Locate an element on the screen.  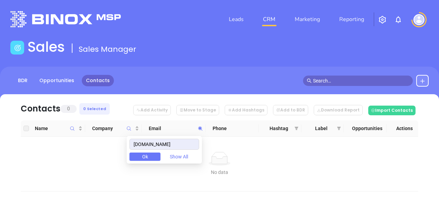
th: Opportunities is located at coordinates (365, 128).